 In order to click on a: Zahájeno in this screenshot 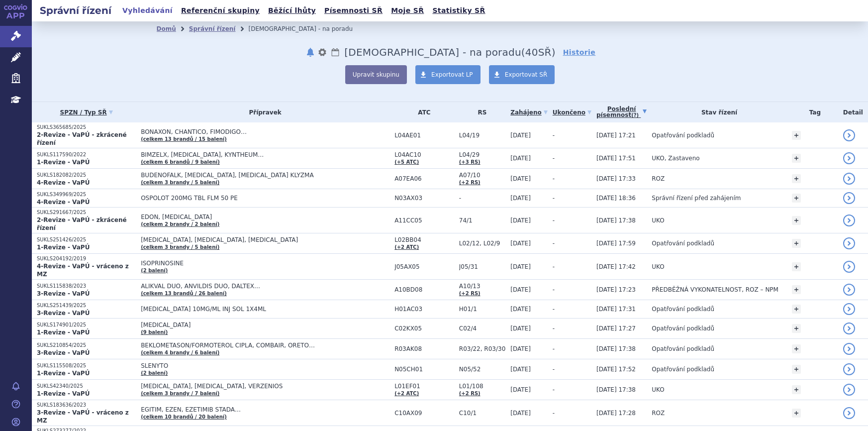, I will do `click(529, 113)`.